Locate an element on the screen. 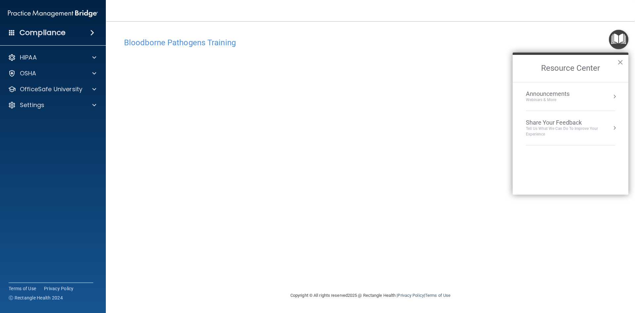  a: HIPAA is located at coordinates (52, 58).